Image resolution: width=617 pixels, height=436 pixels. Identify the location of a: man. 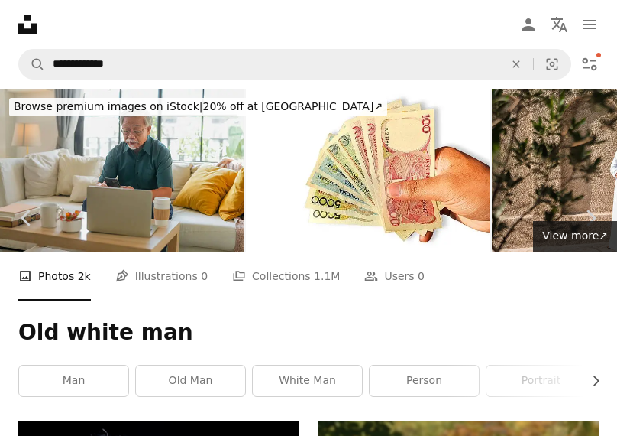
(73, 381).